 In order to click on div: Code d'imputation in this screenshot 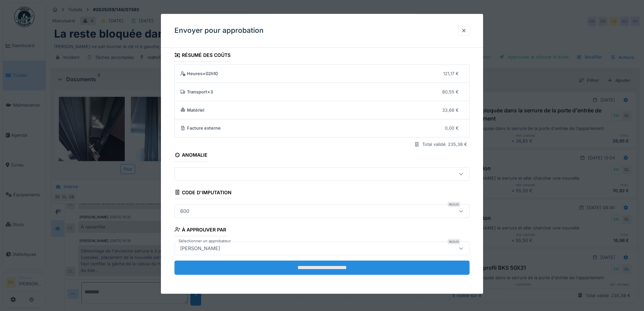, I will do `click(203, 193)`.